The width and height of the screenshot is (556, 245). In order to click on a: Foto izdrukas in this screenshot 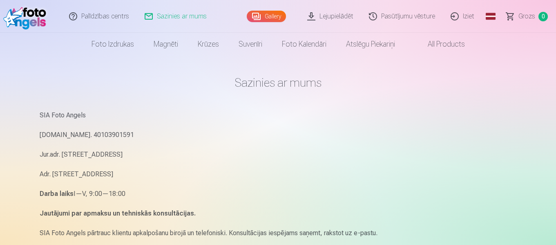, I will do `click(113, 44)`.